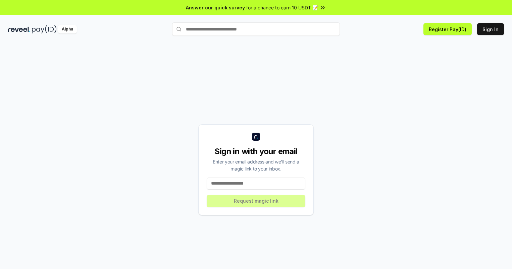  Describe the element at coordinates (67, 29) in the screenshot. I see `div: Alpha` at that location.